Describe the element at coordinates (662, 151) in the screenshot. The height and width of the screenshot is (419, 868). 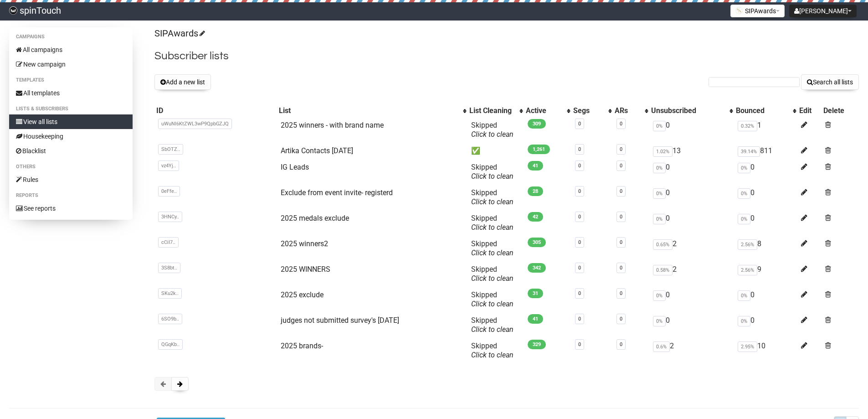
I see `span: 1.02%` at that location.